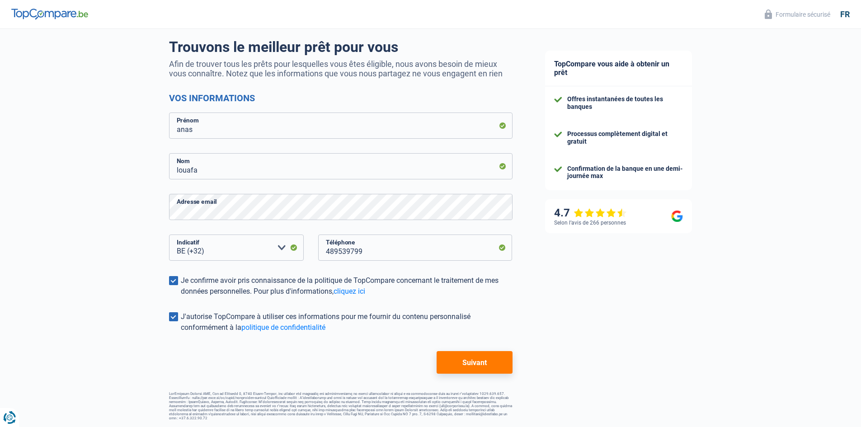  Describe the element at coordinates (283, 327) in the screenshot. I see `a: politique de confidentialité` at that location.